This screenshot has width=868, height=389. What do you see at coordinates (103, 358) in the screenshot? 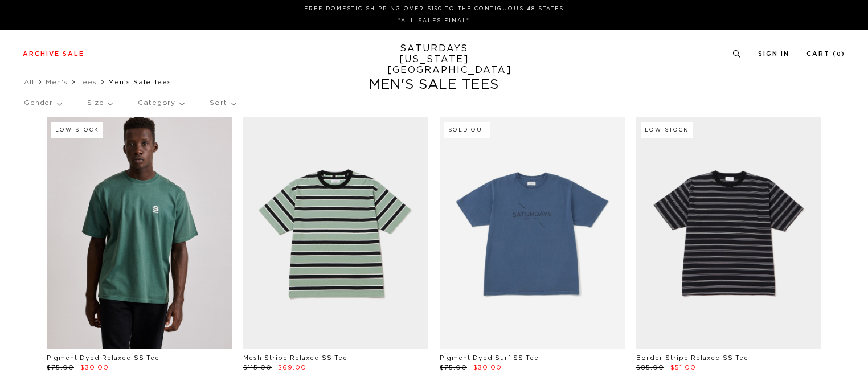
I see `a: Pigment Dyed Relaxed SS Tee` at bounding box center [103, 358].